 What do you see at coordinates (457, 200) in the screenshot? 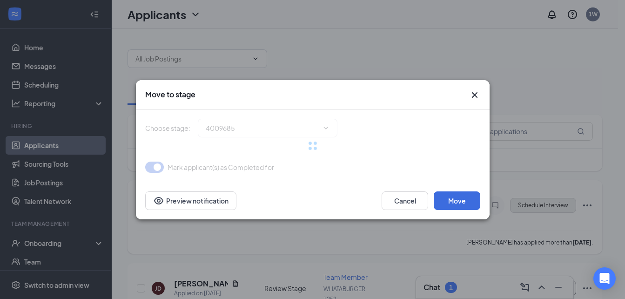
I see `button: Move` at bounding box center [457, 200].